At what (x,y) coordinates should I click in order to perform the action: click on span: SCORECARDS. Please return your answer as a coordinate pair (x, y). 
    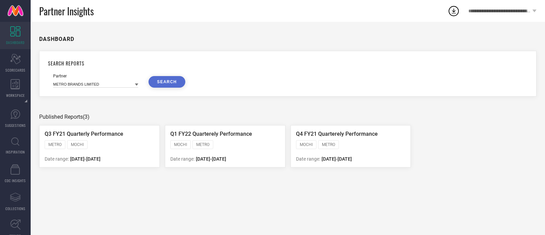
    Looking at the image, I should click on (15, 70).